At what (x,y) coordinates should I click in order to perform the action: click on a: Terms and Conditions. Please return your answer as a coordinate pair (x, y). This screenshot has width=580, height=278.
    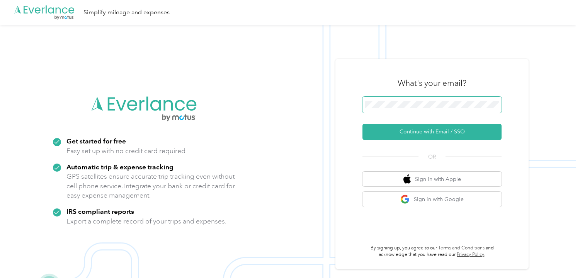
    Looking at the image, I should click on (462, 248).